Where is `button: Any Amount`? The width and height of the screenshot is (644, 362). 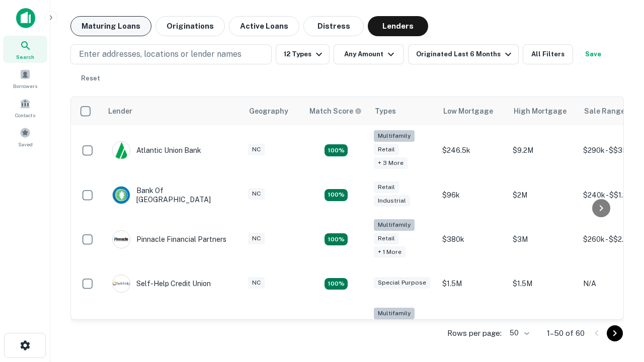
button: Any Amount is located at coordinates (369, 55).